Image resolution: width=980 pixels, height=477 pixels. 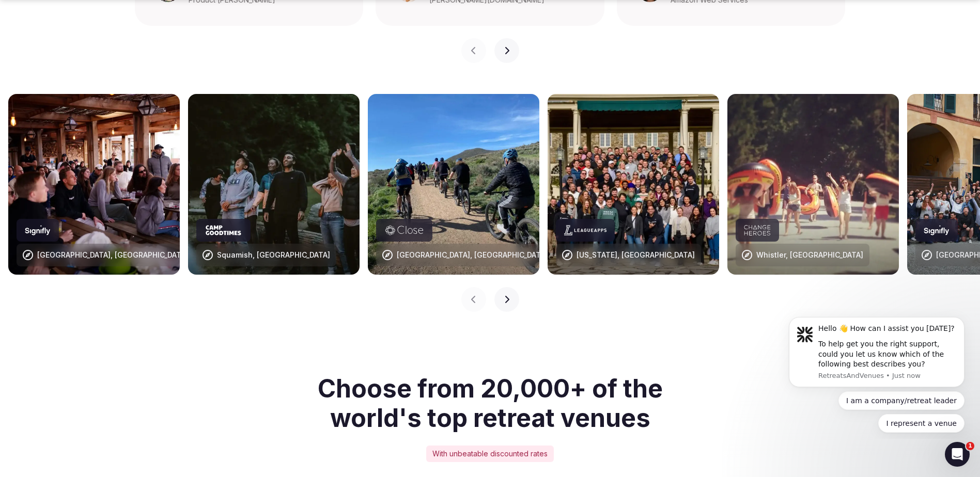 What do you see at coordinates (491, 403) in the screenshot?
I see `h2: Choose from 20,000+ of the world's top retreat venues` at bounding box center [491, 403].